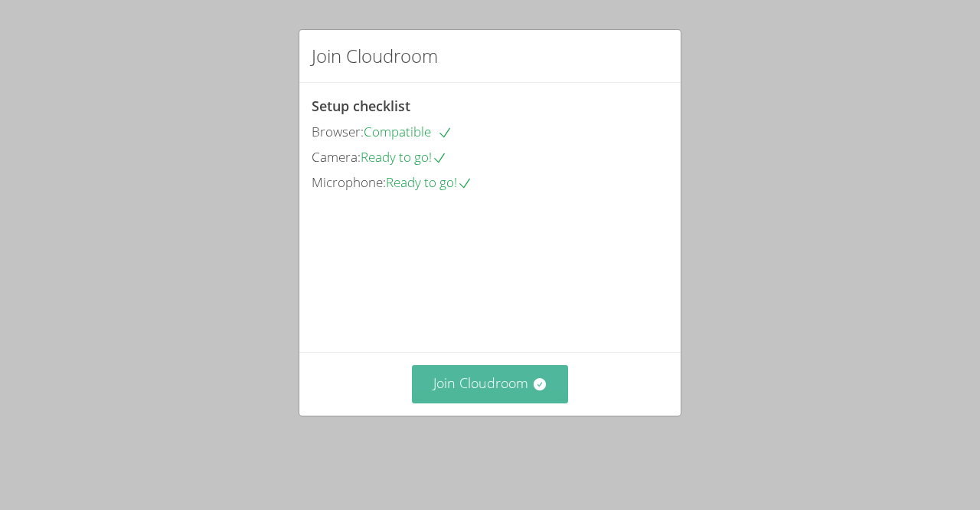  I want to click on span: Microphone:, so click(349, 182).